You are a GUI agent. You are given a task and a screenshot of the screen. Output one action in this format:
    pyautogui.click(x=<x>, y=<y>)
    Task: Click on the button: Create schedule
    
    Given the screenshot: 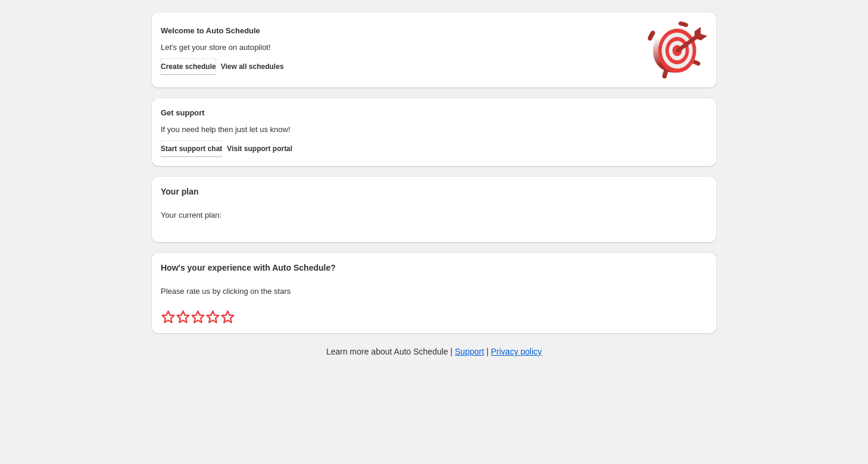 What is the action you would take?
    pyautogui.click(x=188, y=66)
    